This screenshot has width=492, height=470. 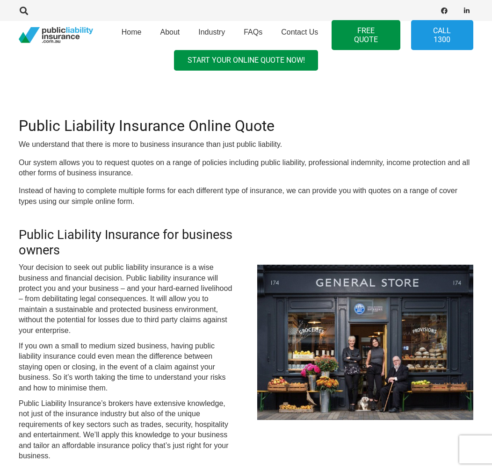 I want to click on a: Industry, so click(x=211, y=35).